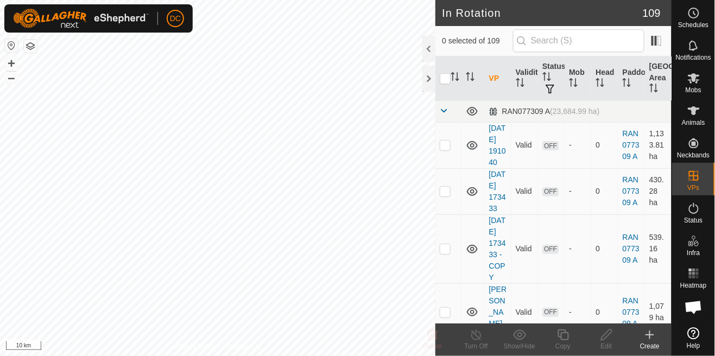 This screenshot has width=715, height=356. I want to click on span: Infra, so click(694, 253).